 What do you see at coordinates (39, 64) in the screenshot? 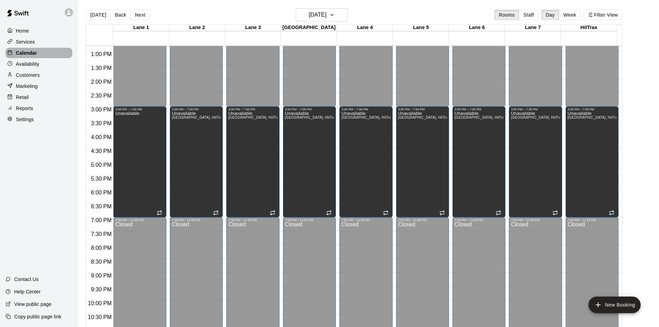
I see `div: Availability` at bounding box center [39, 64].